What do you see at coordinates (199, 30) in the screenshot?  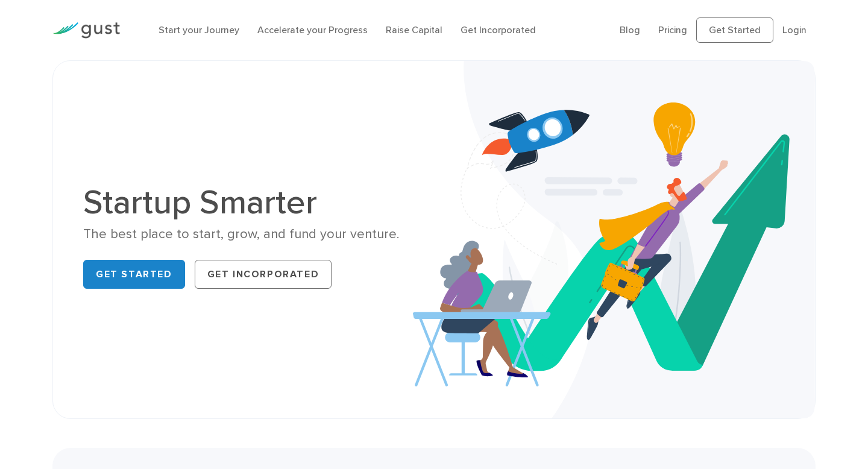 I see `a: Start your Journey` at bounding box center [199, 30].